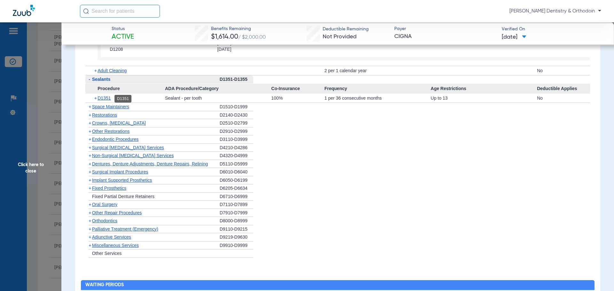 This screenshot has height=291, width=614. Describe the element at coordinates (236, 140) in the screenshot. I see `div: D3110-D3999` at that location.